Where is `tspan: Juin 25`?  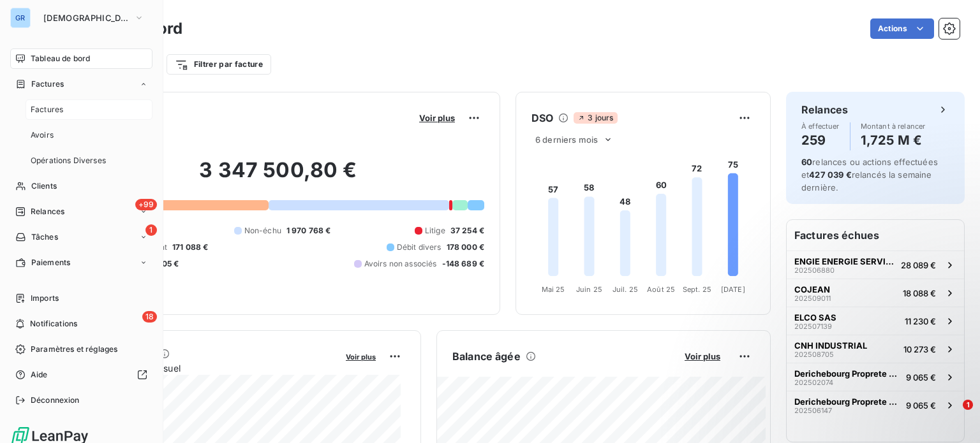
tspan: Juin 25 is located at coordinates (589, 290).